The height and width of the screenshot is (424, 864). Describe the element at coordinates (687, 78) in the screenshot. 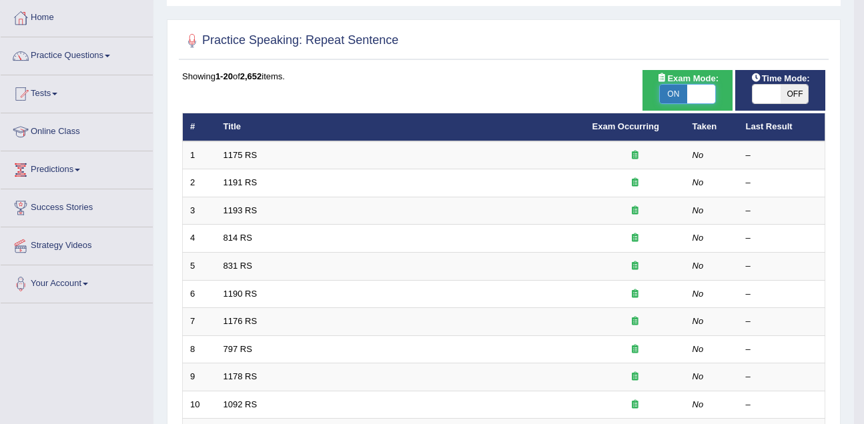

I see `span: Exam Mode:` at that location.